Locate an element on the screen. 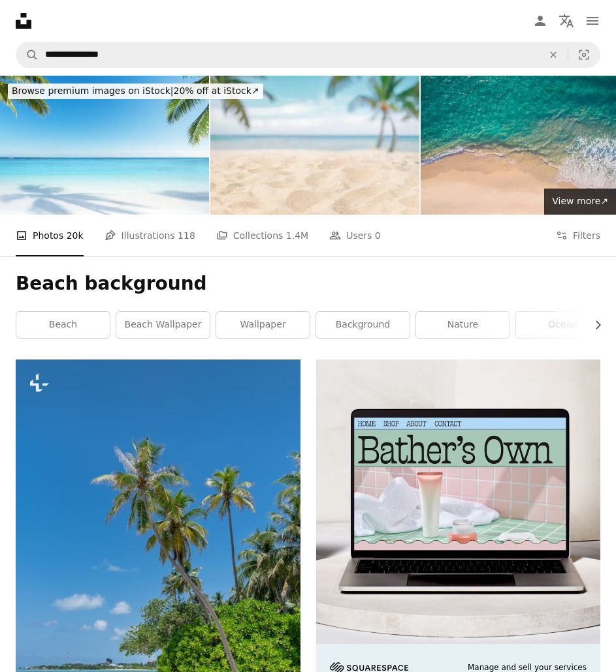  span: View more ↗ is located at coordinates (580, 201).